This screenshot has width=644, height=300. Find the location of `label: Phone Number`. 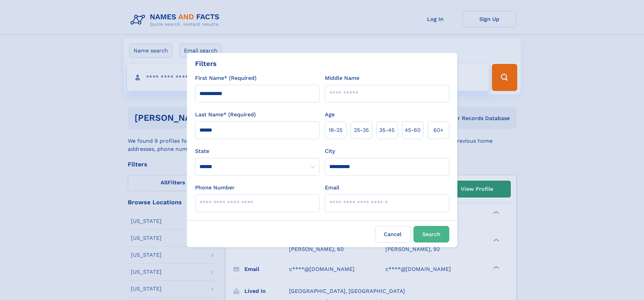

label: Phone Number is located at coordinates (215, 188).